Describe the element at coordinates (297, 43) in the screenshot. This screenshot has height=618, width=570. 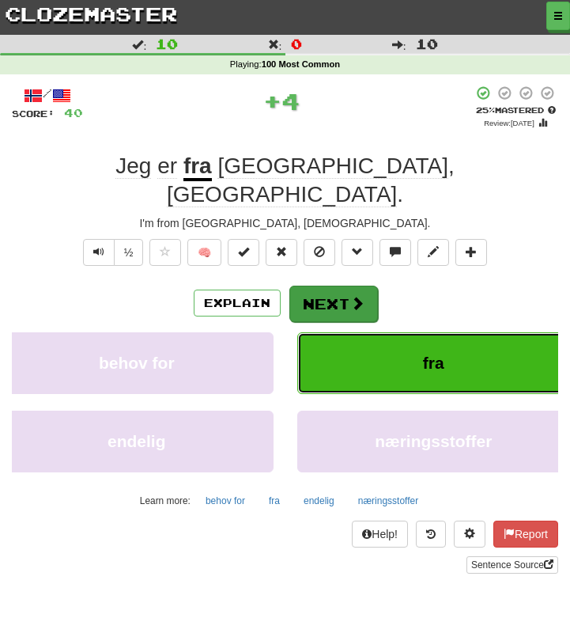
I see `span: 0` at that location.